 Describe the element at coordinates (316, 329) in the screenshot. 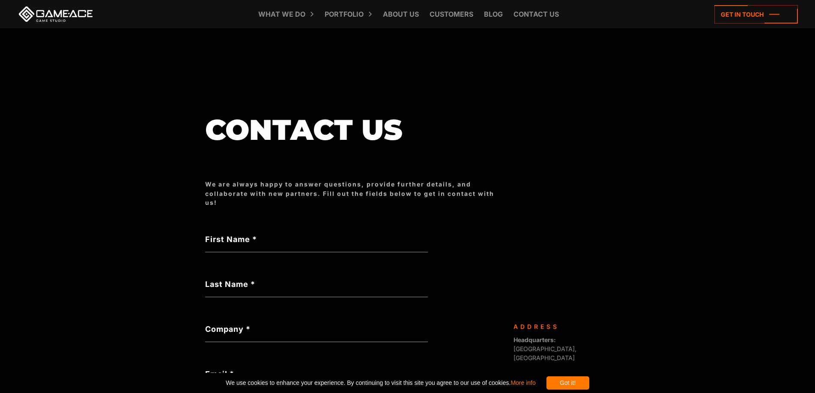

I see `label: Company *` at that location.